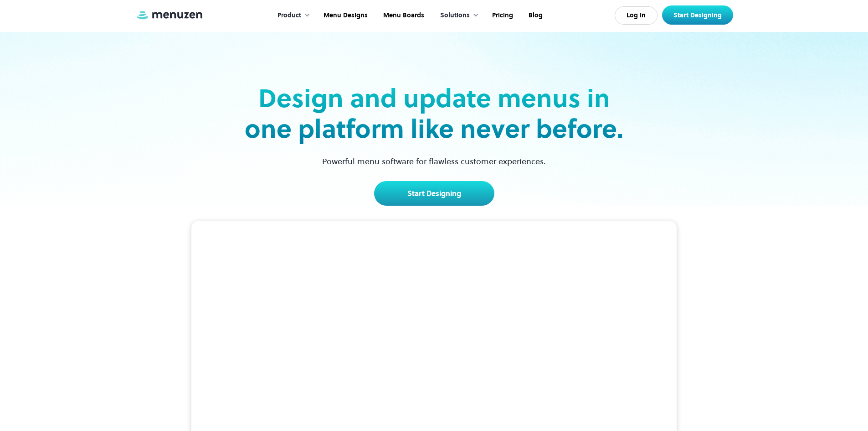 The width and height of the screenshot is (868, 431). Describe the element at coordinates (637, 15) in the screenshot. I see `a: Log In` at that location.